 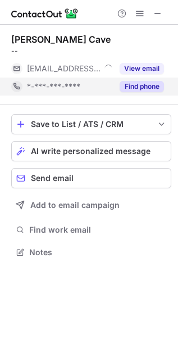 I want to click on button: Add to email campaign, so click(x=91, y=205).